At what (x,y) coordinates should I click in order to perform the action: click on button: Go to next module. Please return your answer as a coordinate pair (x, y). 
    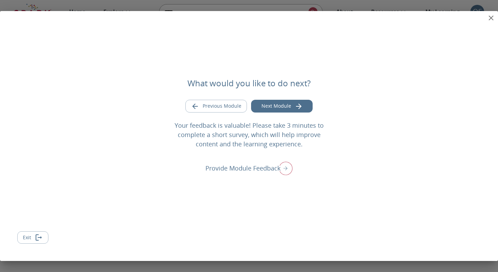
    Looking at the image, I should click on (282, 106).